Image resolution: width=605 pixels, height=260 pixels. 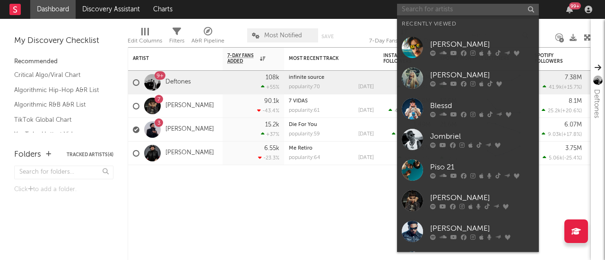 I want to click on span: Most Notified, so click(x=283, y=35).